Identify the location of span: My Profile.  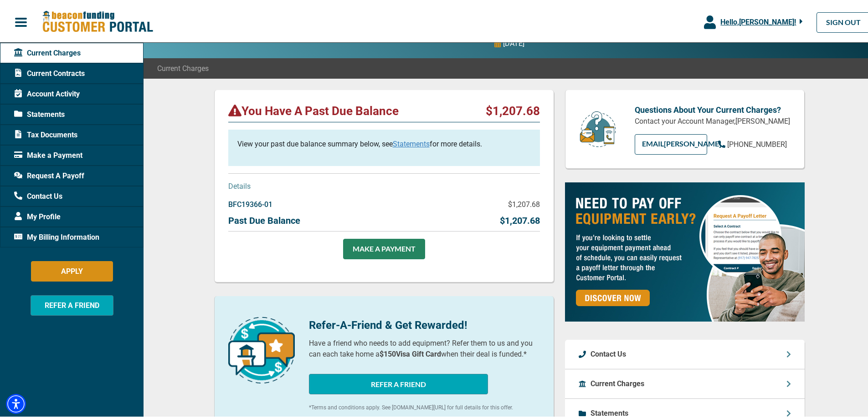
(38, 215).